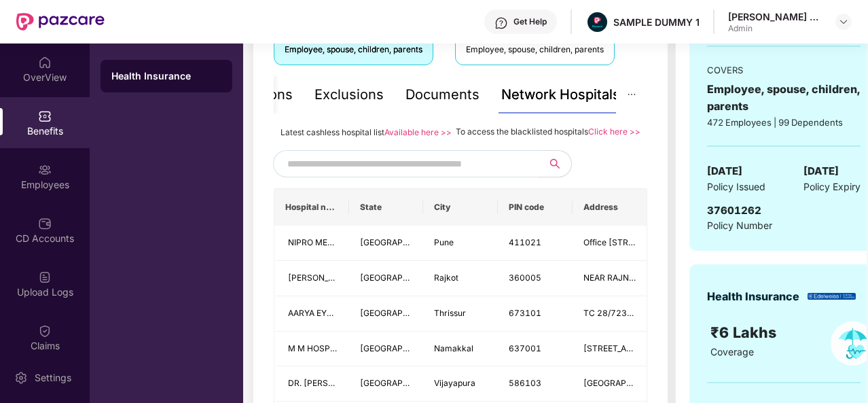 This screenshot has height=403, width=868. What do you see at coordinates (418, 132) in the screenshot?
I see `a: Available here >>` at bounding box center [418, 132].